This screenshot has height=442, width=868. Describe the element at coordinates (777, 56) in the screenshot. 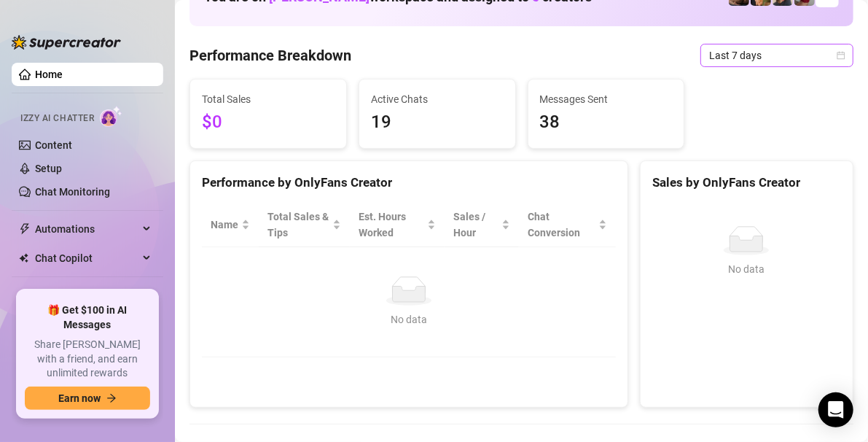

I see `span: Last 7 days` at that location.